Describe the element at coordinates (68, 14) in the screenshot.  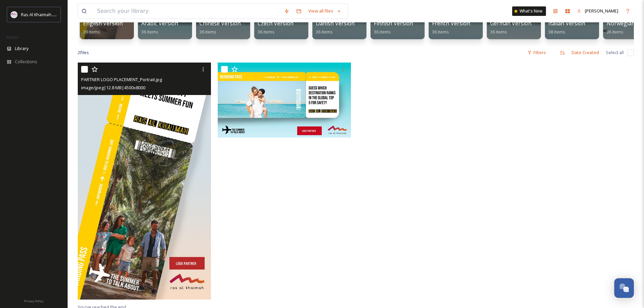
I see `span: Ras Al Khaimah Tourism Development Authority` at that location.